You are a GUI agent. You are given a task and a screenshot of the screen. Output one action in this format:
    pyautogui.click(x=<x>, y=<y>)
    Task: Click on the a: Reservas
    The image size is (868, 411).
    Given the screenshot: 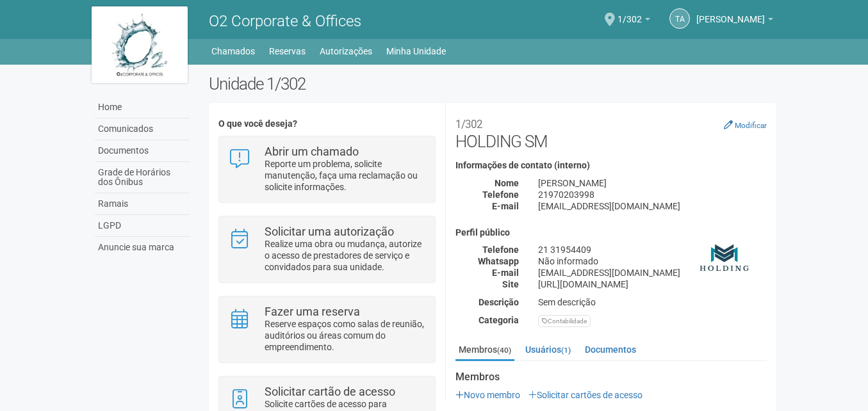 What is the action you would take?
    pyautogui.click(x=287, y=51)
    